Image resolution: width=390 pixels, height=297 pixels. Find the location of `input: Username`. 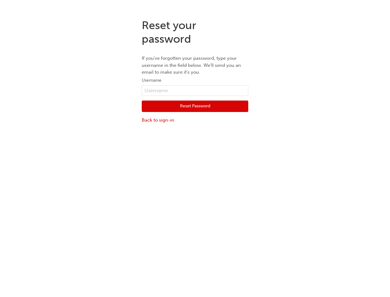

input: Username is located at coordinates (195, 91).